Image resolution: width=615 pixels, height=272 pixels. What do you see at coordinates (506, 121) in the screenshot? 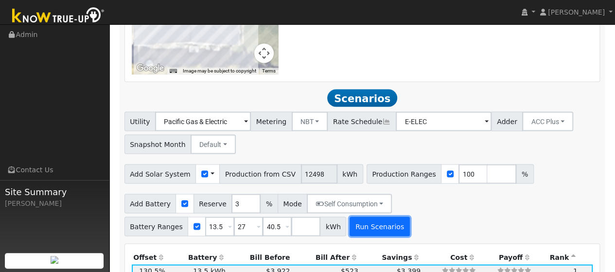
I see `span: Adder` at bounding box center [506, 121].